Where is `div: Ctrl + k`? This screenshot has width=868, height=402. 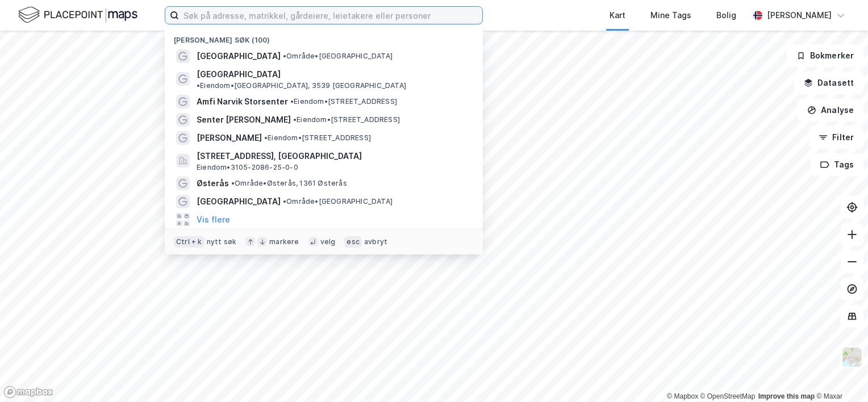 div: Ctrl + k is located at coordinates (189, 242).